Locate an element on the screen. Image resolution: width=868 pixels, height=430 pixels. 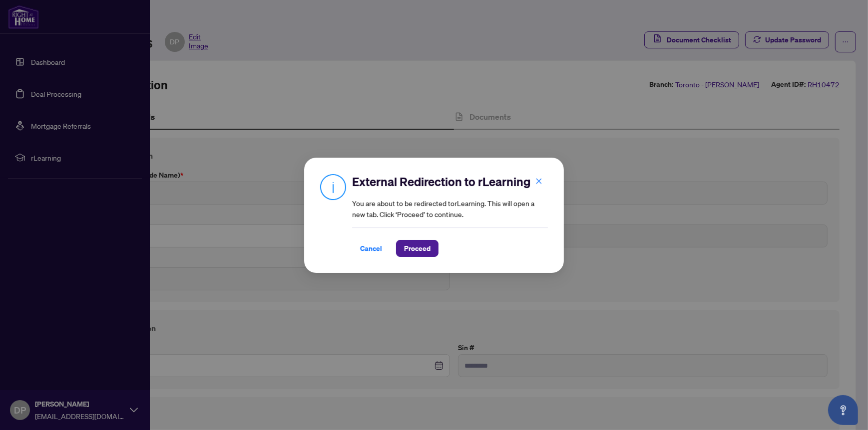
img: Info Icon is located at coordinates (333, 186).